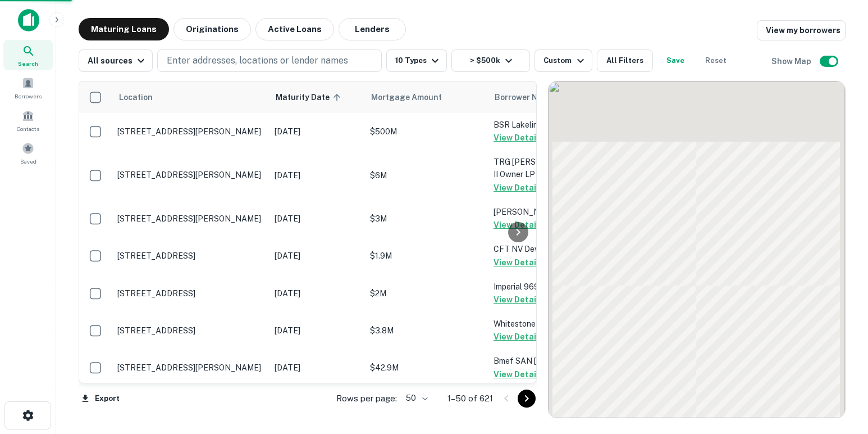  Describe the element at coordinates (416, 61) in the screenshot. I see `button: 10 Types` at that location.